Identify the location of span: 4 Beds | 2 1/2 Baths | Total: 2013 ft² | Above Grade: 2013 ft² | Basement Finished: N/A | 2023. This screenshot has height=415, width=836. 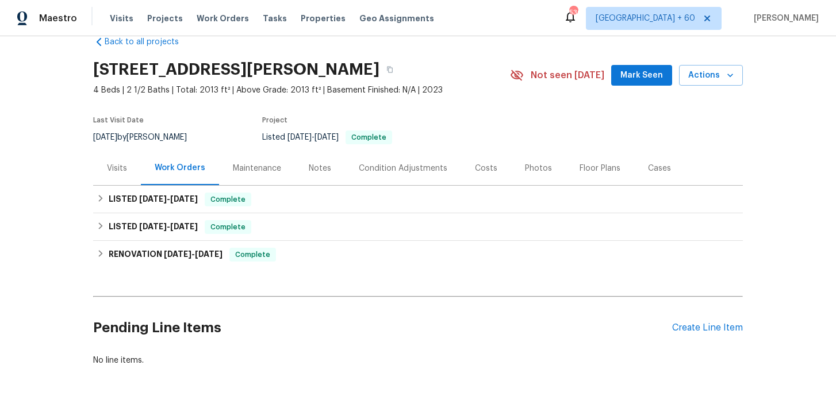
(301, 90).